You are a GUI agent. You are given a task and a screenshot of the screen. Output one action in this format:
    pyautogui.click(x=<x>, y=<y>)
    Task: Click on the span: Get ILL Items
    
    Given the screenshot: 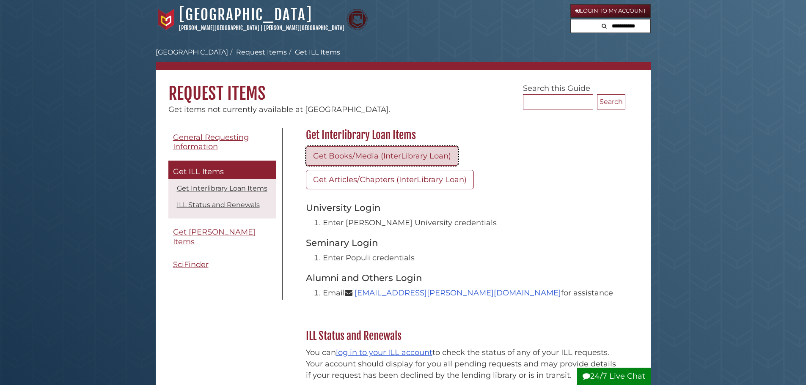 What is the action you would take?
    pyautogui.click(x=198, y=172)
    